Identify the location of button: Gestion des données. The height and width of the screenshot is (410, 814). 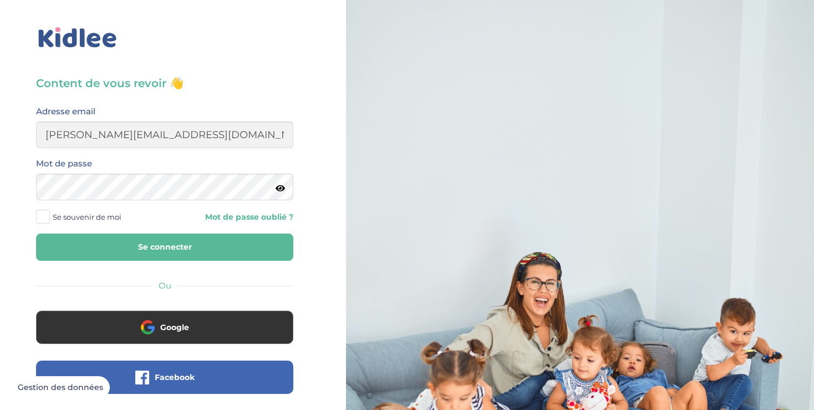
(60, 388).